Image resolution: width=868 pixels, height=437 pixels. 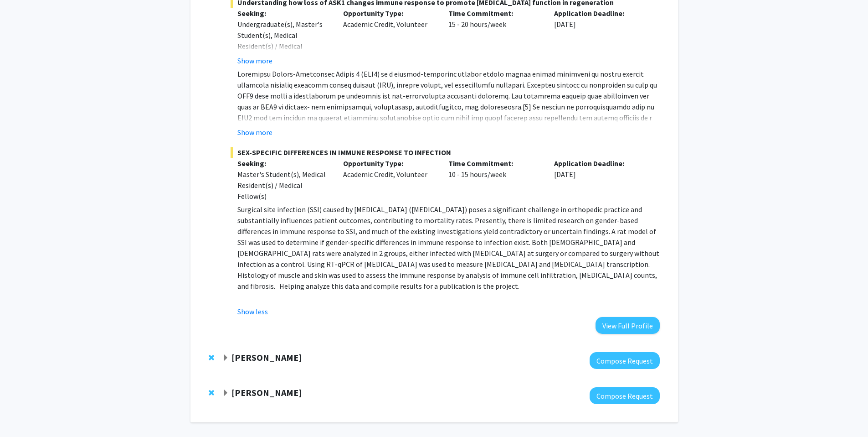 What do you see at coordinates (225, 358) in the screenshot?
I see `span: Expand Elizabeth Wright-Jin Bookmark` at bounding box center [225, 358].